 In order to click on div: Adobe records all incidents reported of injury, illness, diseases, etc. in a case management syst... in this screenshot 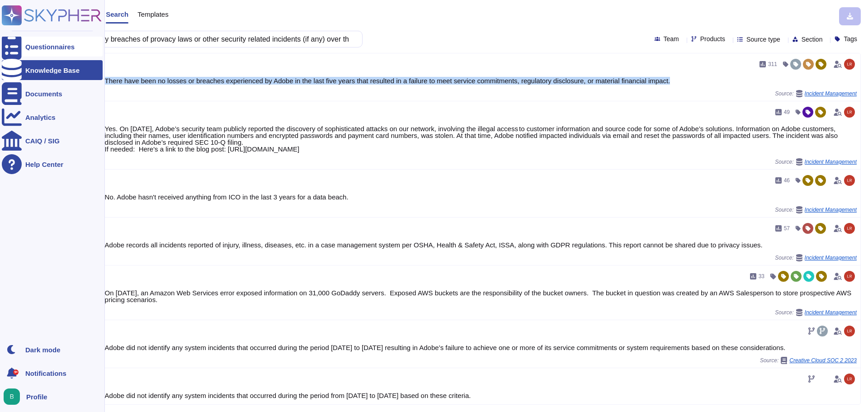, I will do `click(481, 244)`.